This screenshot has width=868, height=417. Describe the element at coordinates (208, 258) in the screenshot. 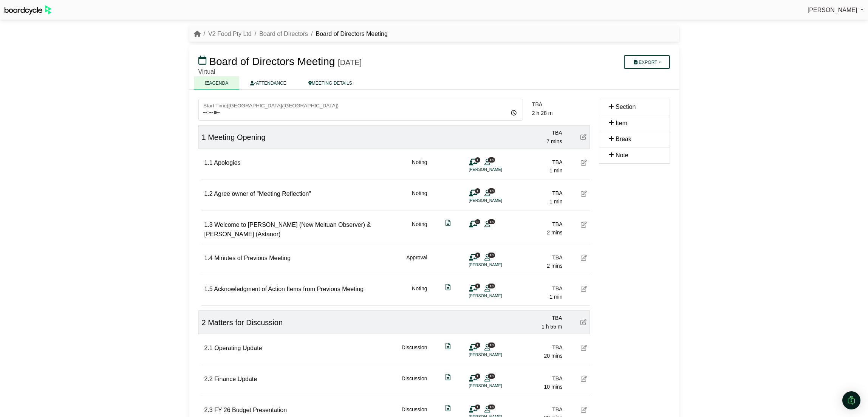

I see `span: 1.4` at that location.